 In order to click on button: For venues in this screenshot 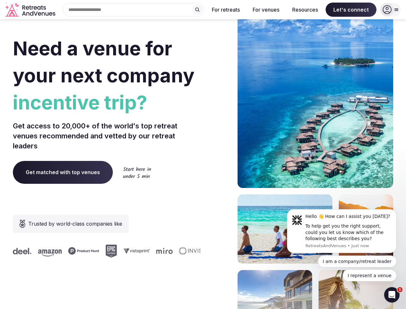, I will do `click(266, 10)`.